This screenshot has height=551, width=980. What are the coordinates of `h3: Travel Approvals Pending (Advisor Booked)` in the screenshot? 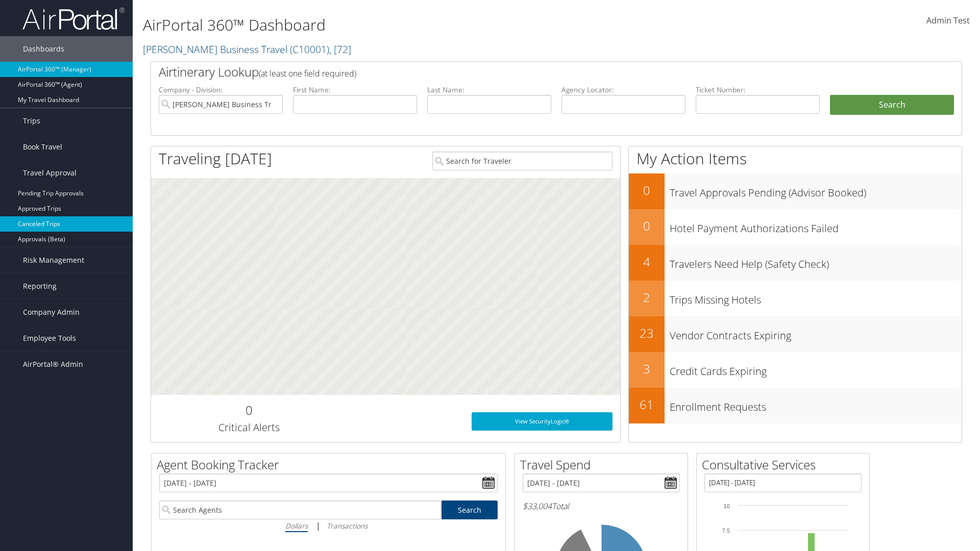 It's located at (816, 190).